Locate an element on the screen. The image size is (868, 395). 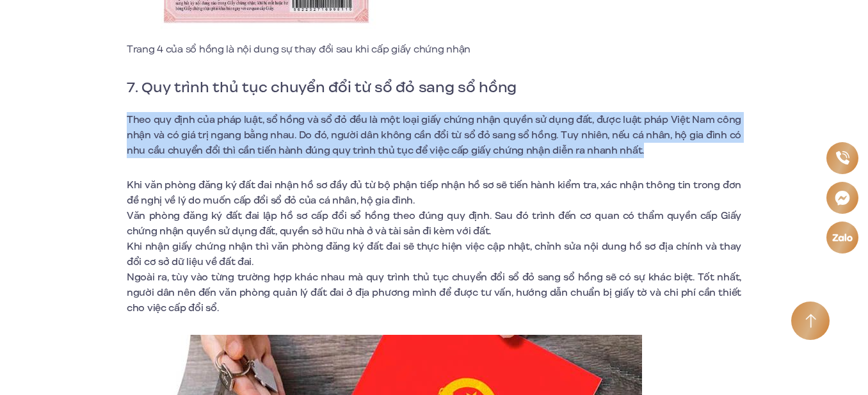
p: Trang 4 của sổ hồng là nội dung sự thay đổi sau khi cấp giấy chứng nhận is located at coordinates (386, 50).